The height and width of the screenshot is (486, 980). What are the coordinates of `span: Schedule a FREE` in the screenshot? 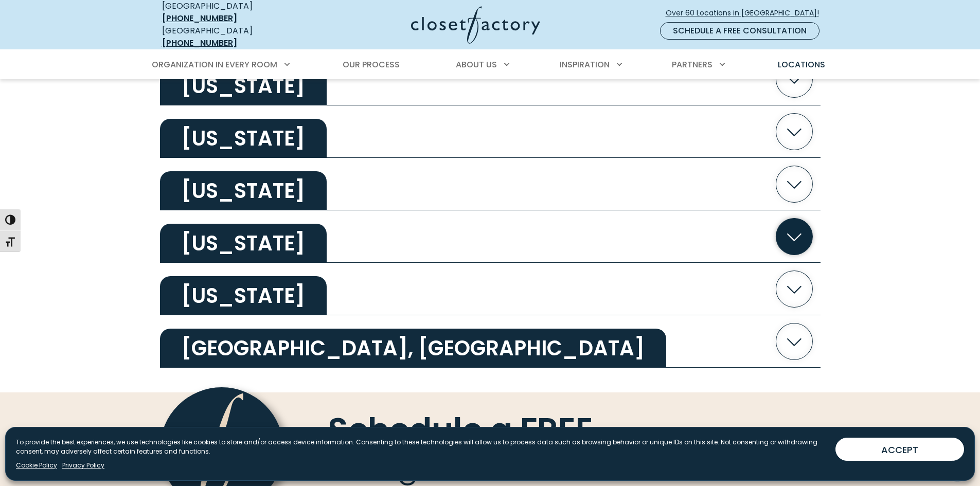 It's located at (461, 430).